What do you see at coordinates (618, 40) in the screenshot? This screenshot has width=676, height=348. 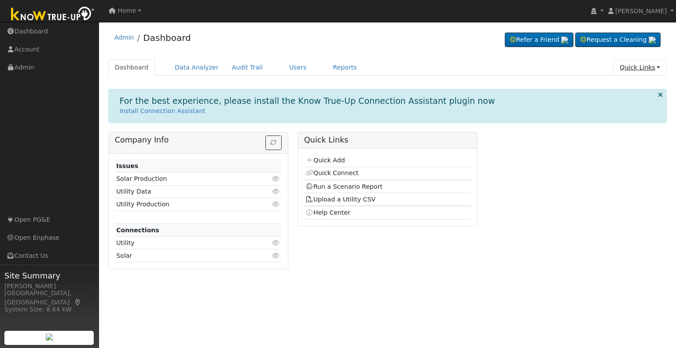 I see `a: Request a Cleaning` at bounding box center [618, 40].